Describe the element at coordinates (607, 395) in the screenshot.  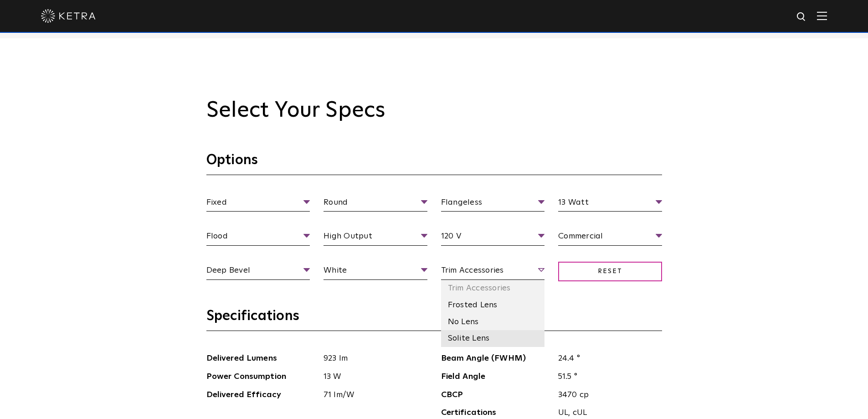
I see `span: 3470 cp` at that location.